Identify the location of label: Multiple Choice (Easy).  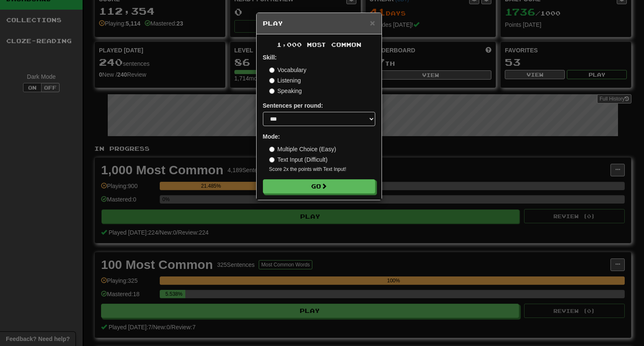
(303, 149).